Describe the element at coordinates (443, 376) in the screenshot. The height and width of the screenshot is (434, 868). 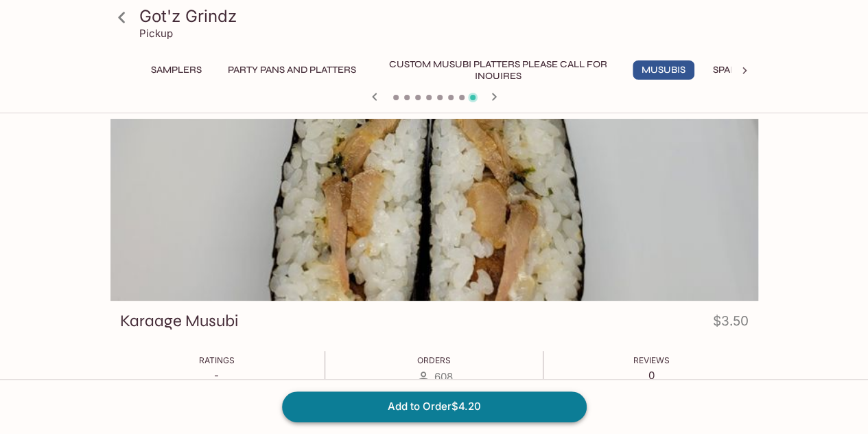
I see `span: 608` at that location.